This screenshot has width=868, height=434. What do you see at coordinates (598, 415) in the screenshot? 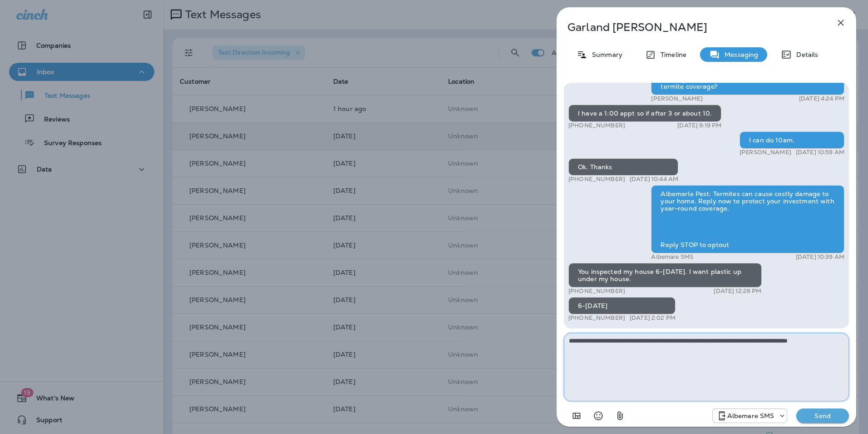
I see `button: Select an emoji` at bounding box center [598, 415].